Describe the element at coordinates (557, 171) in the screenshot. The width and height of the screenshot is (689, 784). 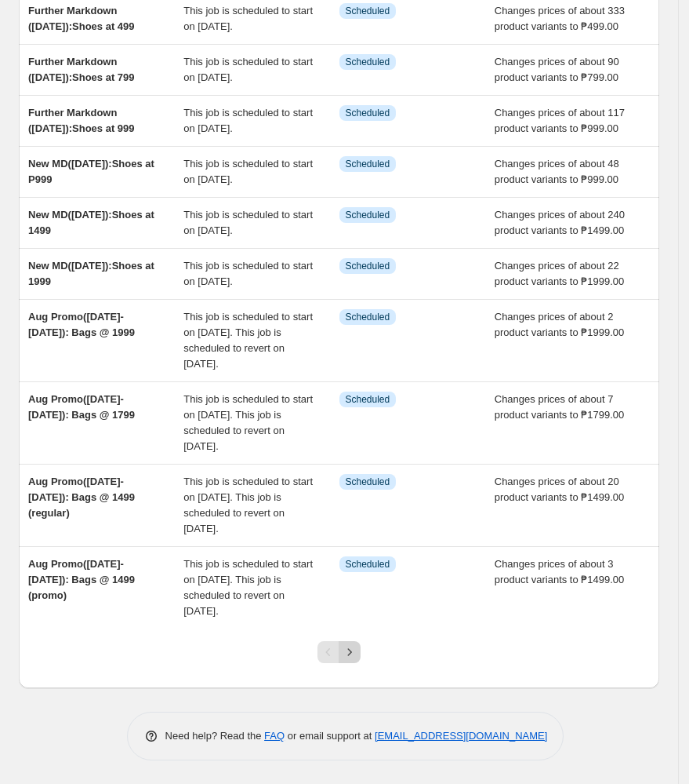
I see `span: Changes prices of about 48 product variants to ₱999.00` at that location.